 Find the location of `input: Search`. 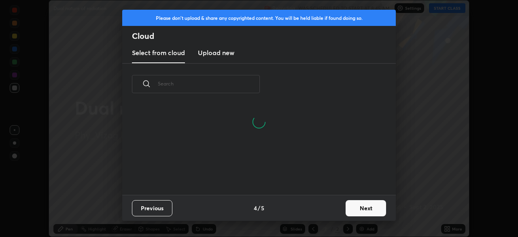

input: Search is located at coordinates (209, 83).